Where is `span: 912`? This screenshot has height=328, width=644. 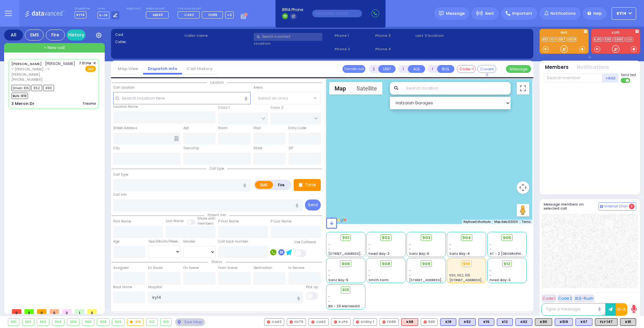 span: 912 is located at coordinates (507, 264).